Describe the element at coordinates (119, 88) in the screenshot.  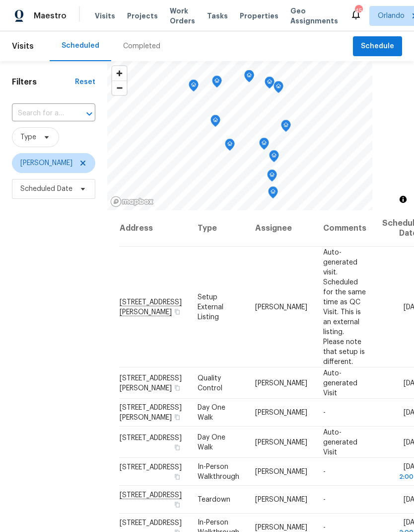
I see `button: Zoom out` at that location.